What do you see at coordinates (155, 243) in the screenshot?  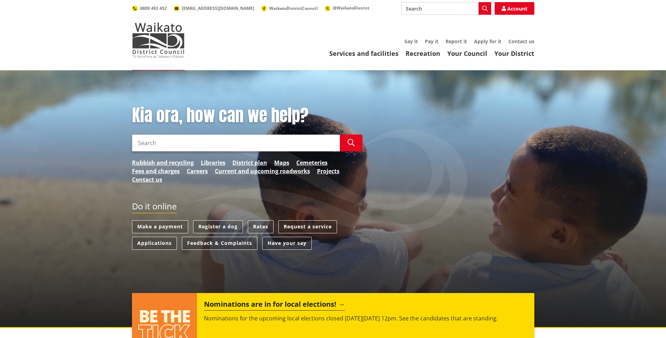 I see `a: Applications` at bounding box center [155, 243].